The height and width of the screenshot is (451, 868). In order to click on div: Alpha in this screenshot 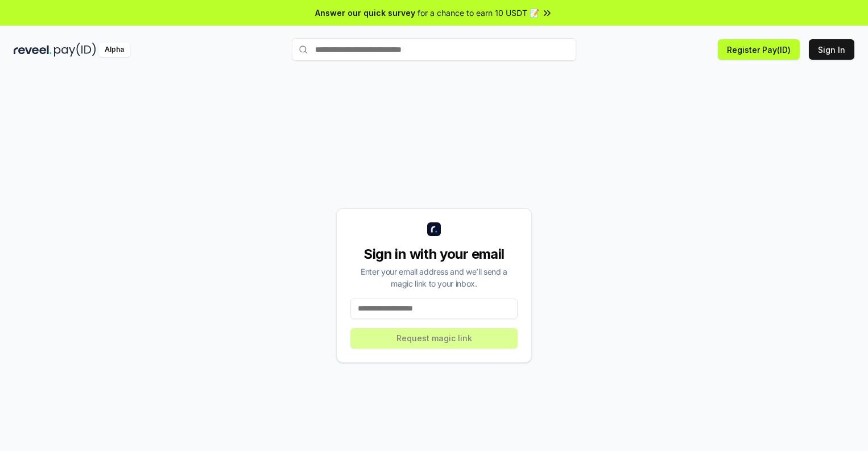, I will do `click(114, 49)`.